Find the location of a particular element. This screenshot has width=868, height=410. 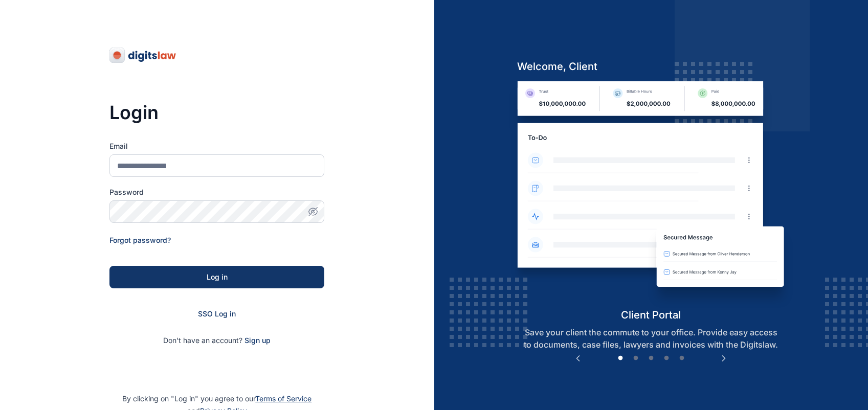

span: Terms of Service is located at coordinates (284, 398).